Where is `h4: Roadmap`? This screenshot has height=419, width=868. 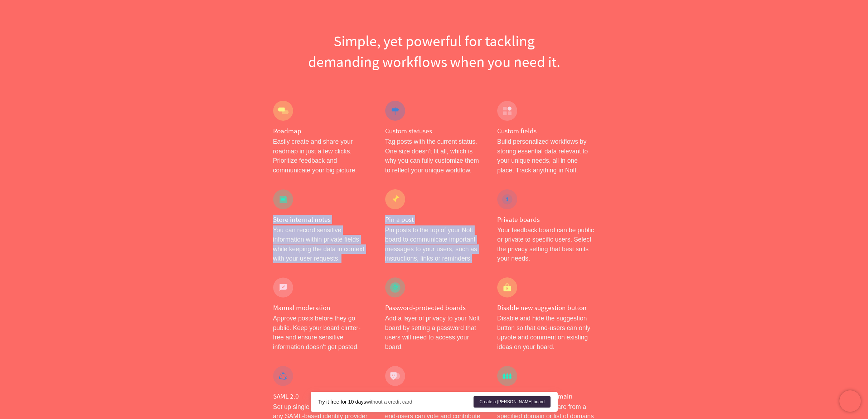 h4: Roadmap is located at coordinates (322, 130).